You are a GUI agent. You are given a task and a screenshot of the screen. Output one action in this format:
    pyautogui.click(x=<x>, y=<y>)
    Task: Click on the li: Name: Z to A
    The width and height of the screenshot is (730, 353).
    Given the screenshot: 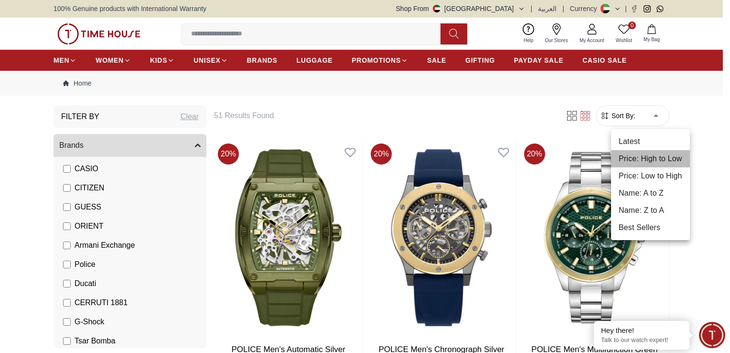 What is the action you would take?
    pyautogui.click(x=650, y=210)
    